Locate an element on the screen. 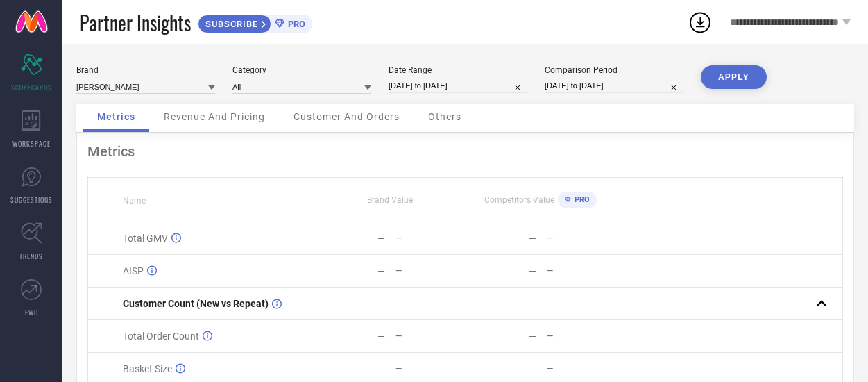  span: Total Order Count is located at coordinates (161, 336).